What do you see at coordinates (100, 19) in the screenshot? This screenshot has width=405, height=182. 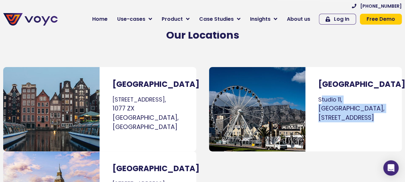 I see `a: Home` at bounding box center [100, 19].